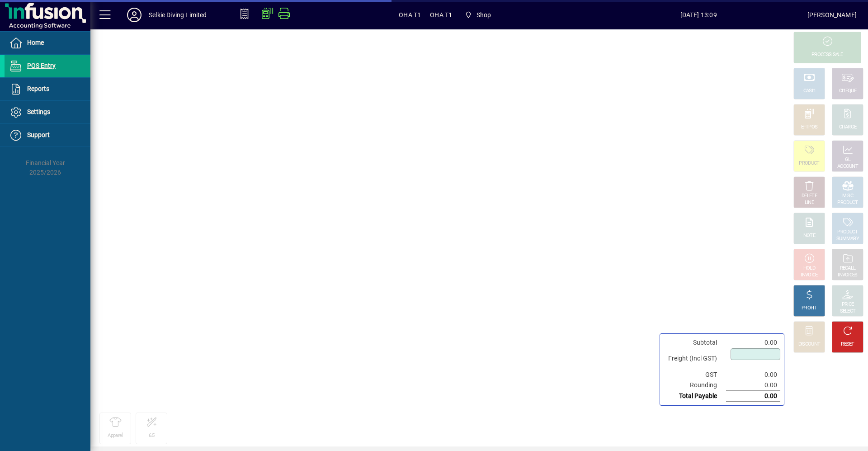 This screenshot has width=868, height=451. What do you see at coordinates (809, 235) in the screenshot?
I see `div: NOTE` at bounding box center [809, 235].